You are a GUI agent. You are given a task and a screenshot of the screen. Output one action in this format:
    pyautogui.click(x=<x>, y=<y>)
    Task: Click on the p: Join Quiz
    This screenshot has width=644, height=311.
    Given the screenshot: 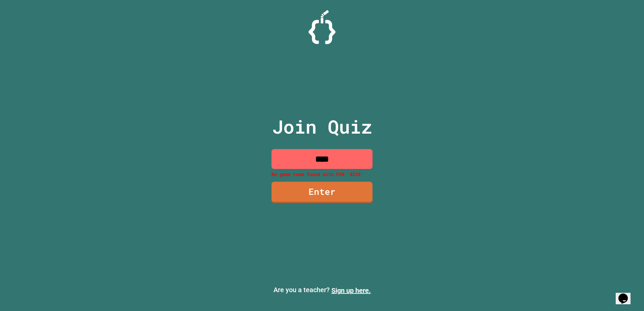 What is the action you would take?
    pyautogui.click(x=322, y=127)
    